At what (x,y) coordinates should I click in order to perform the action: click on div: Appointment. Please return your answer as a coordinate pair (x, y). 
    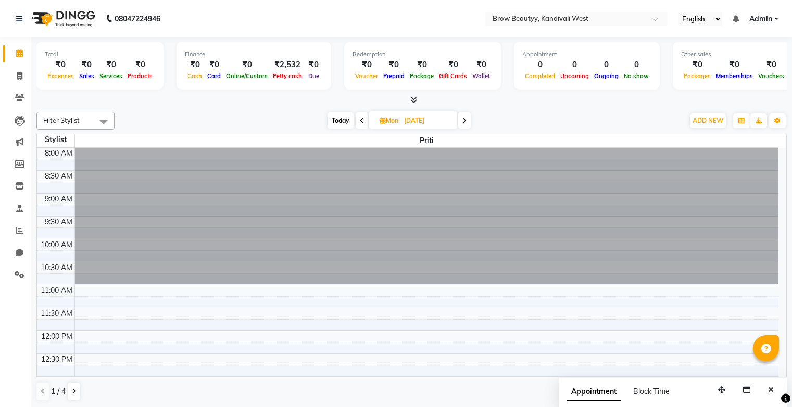
    Looking at the image, I should click on (587, 54).